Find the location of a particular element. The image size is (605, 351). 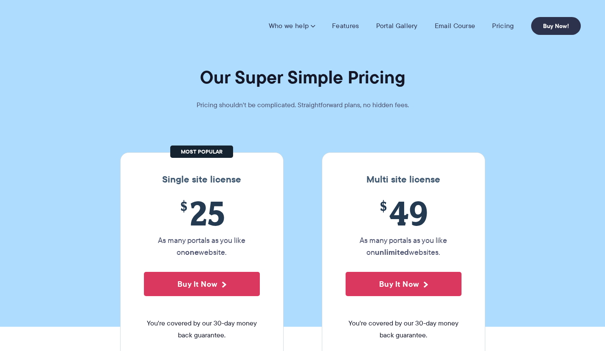

span: 25 is located at coordinates (202, 212).